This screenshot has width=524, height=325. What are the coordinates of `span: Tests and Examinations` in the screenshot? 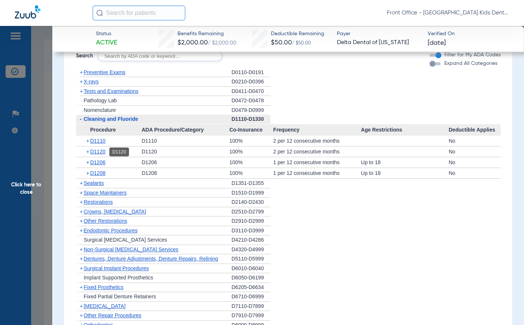 It's located at (111, 91).